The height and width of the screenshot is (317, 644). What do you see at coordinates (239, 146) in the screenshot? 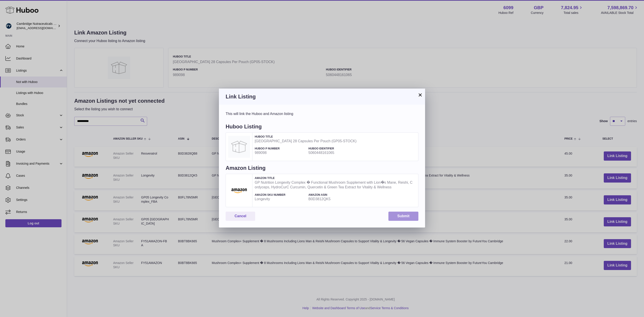
I see `img: Longevity Complex 28 Capsules Per Pouch (GP05-STOCK)` at bounding box center [239, 146].